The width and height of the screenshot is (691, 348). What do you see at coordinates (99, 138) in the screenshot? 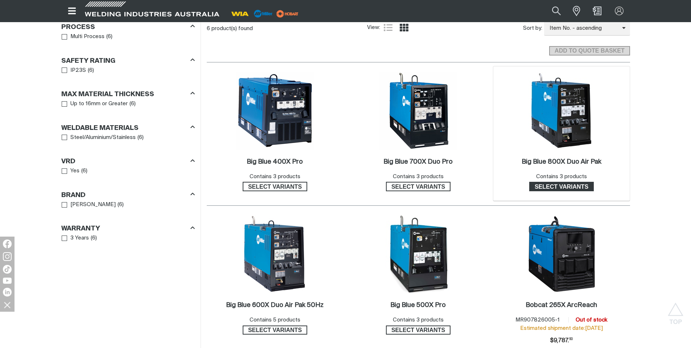
I see `a: Steel/Aluminium/Stainless` at bounding box center [99, 138].